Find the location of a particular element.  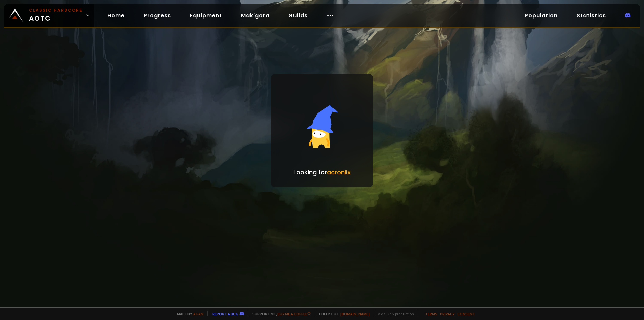

a: Privacy is located at coordinates (447, 314).